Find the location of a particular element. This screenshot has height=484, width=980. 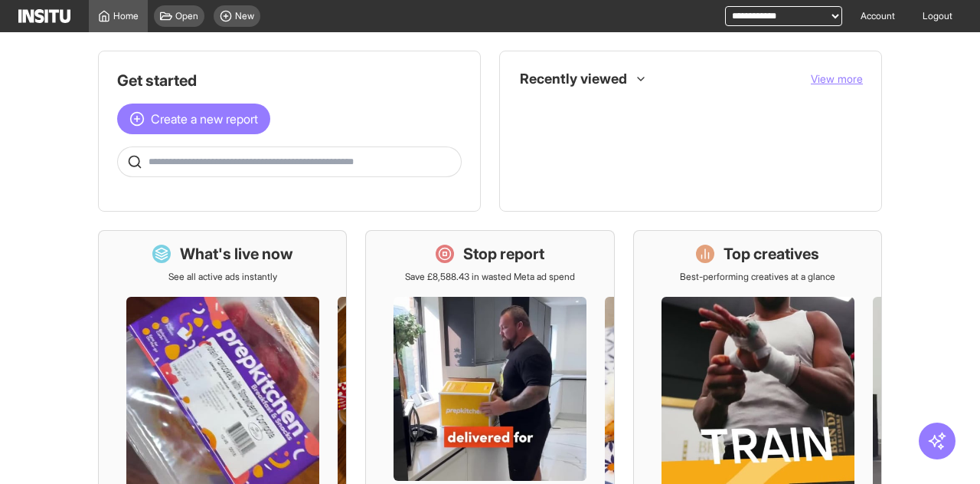

span: New is located at coordinates (244, 16).